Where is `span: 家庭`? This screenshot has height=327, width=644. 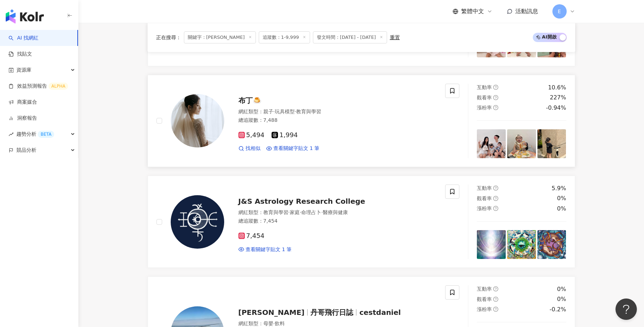
span: 家庭 is located at coordinates (295, 212).